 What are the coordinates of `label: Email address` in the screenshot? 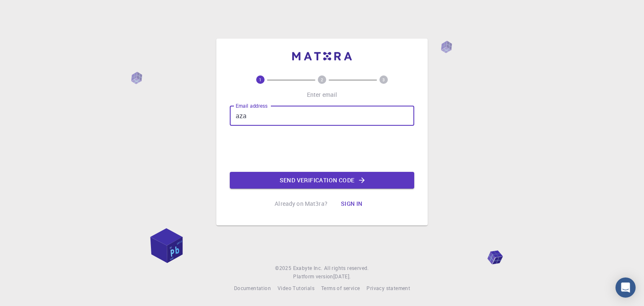 It's located at (251, 106).